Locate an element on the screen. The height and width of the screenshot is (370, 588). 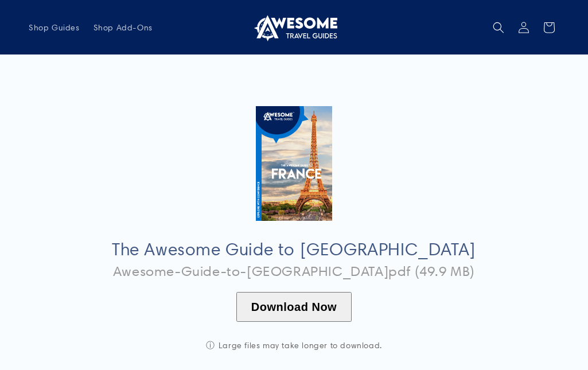
span: ⓘ is located at coordinates (210, 345).